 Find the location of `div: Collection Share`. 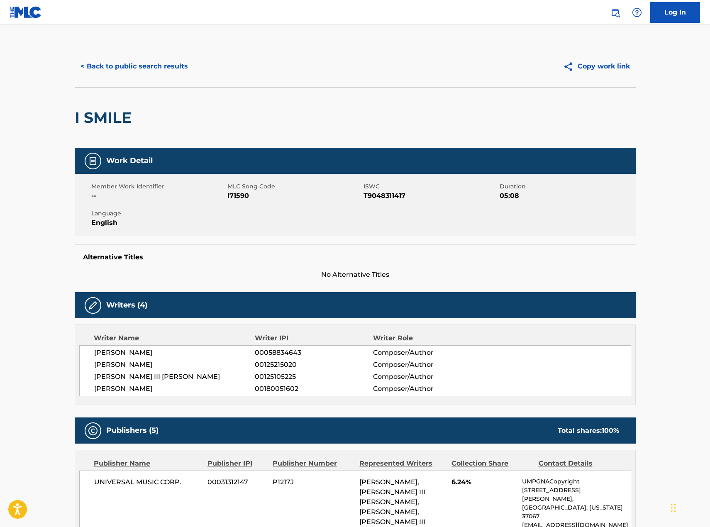

div: Collection Share is located at coordinates (492, 464).